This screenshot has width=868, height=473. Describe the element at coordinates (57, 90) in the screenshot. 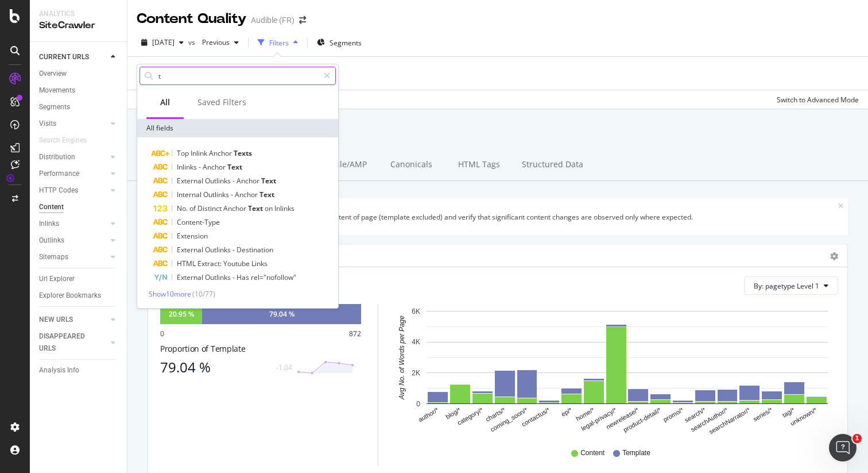

I see `div: Movements` at that location.